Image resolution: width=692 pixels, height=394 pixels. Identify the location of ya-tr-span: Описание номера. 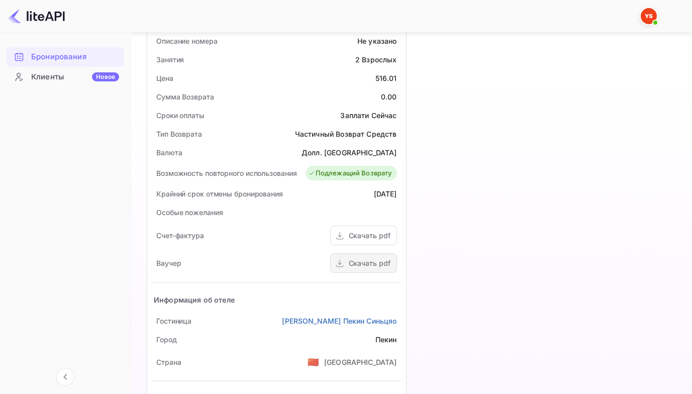
(187, 41).